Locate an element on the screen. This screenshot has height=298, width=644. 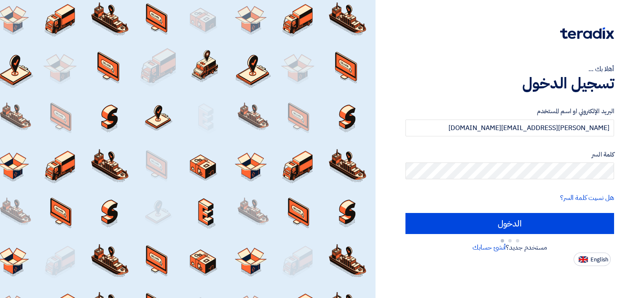
label: كلمة السر is located at coordinates (510, 154).